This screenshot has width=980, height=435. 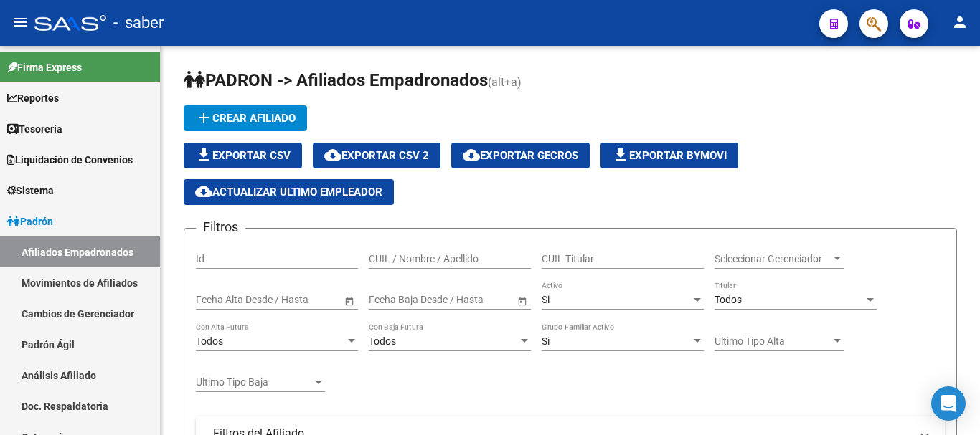 I want to click on span: PADRON -> Afiliados Empadronados, so click(x=336, y=80).